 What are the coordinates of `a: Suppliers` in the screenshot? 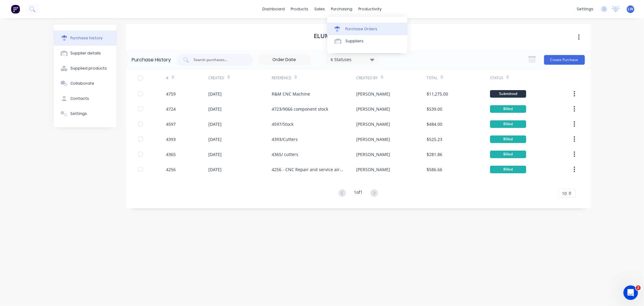 It's located at (367, 41).